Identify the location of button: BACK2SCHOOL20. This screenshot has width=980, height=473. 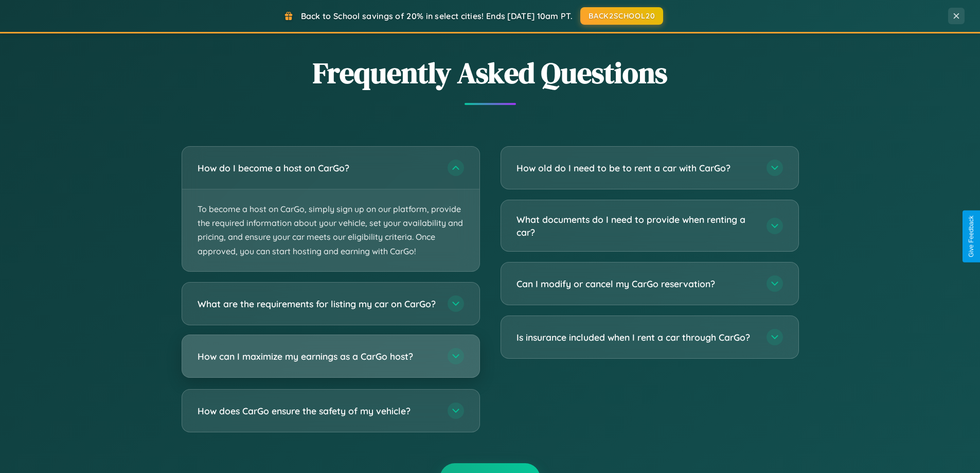
(622, 16).